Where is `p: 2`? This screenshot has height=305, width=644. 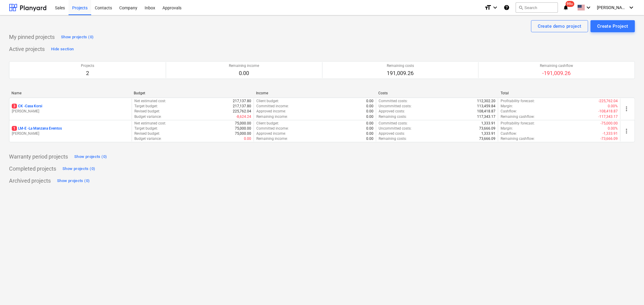
p: 2 is located at coordinates (87, 73).